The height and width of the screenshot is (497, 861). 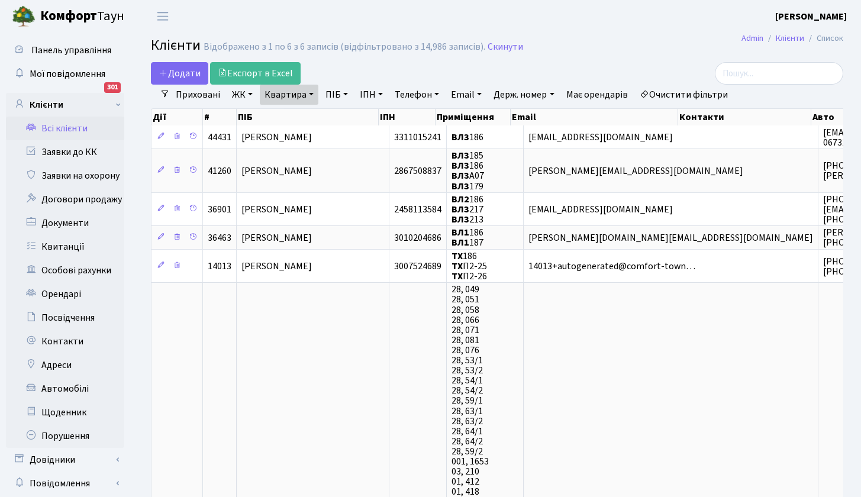 I want to click on a: Admin, so click(x=752, y=38).